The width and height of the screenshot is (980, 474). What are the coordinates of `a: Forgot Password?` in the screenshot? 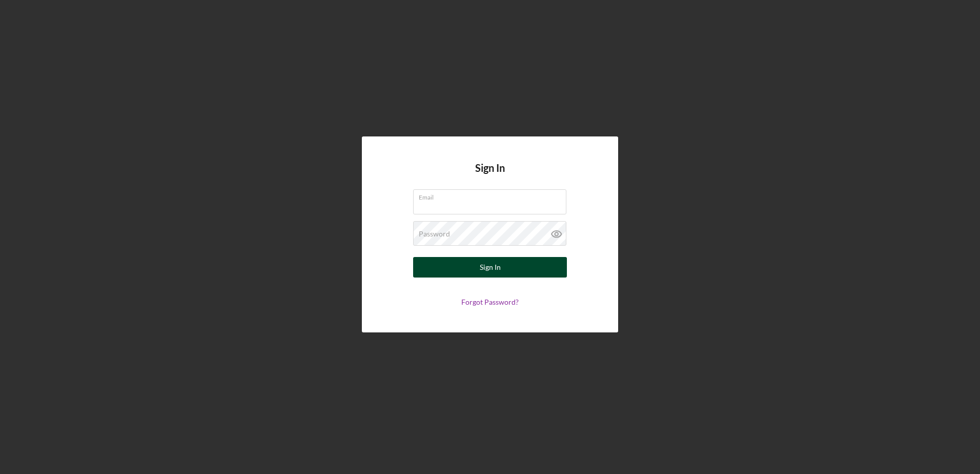 It's located at (490, 301).